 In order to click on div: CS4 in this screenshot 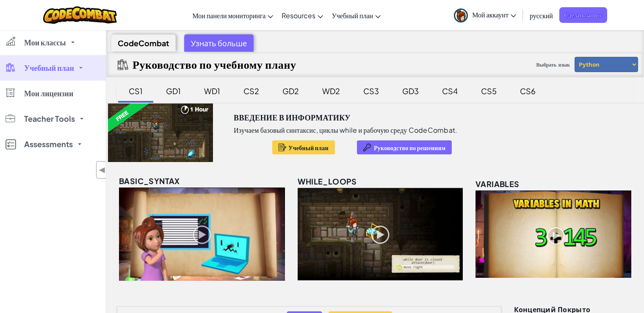, I will do `click(450, 91)`.